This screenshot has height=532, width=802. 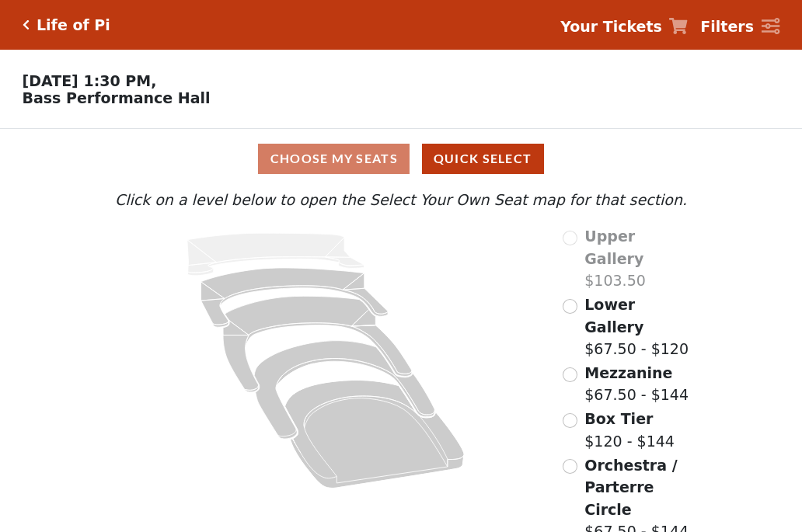 What do you see at coordinates (73, 25) in the screenshot?
I see `h5: Life of Pi` at bounding box center [73, 25].